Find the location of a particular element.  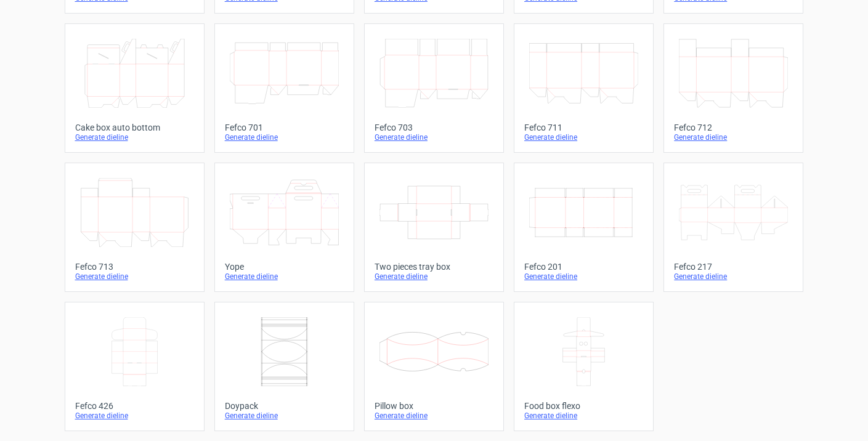

a: Fefco 426Generate dieline is located at coordinates (134, 366).